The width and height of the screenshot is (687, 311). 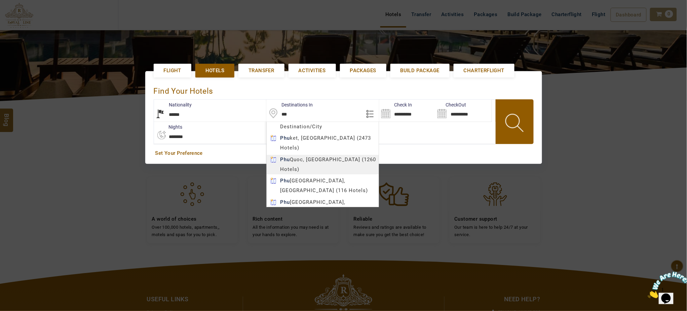 What do you see at coordinates (396, 105) in the screenshot?
I see `label: Check In` at bounding box center [396, 105].